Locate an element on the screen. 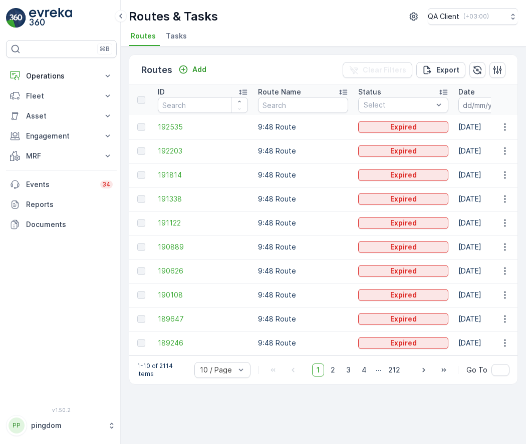  button: PPpingdom is located at coordinates (61, 426).